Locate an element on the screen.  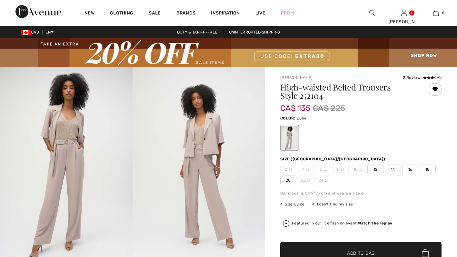
a: Prom is located at coordinates (287, 13).